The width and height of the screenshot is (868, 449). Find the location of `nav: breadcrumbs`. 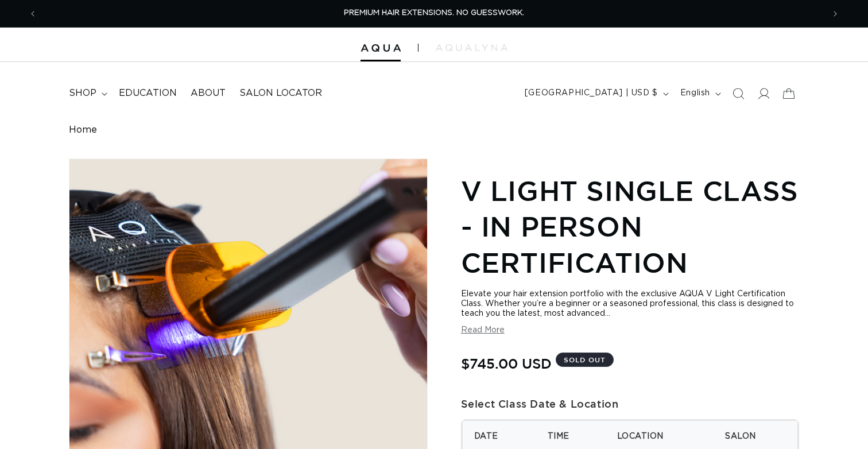

nav: breadcrumbs is located at coordinates (434, 130).